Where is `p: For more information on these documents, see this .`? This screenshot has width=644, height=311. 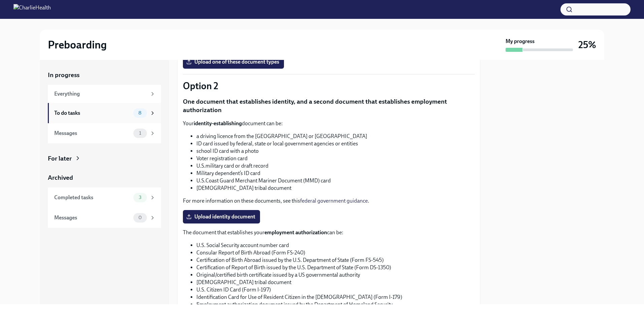
p: For more information on these documents, see this . is located at coordinates (329, 201).